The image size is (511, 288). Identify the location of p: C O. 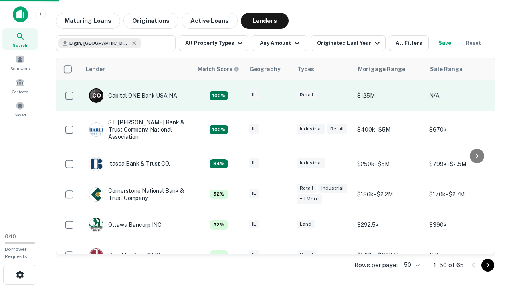
(96, 95).